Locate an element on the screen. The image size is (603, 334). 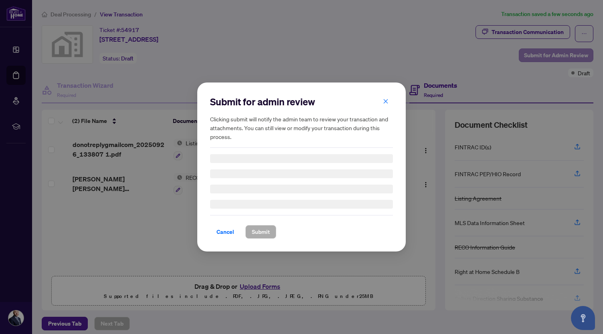
span: Cancel is located at coordinates (225, 232).